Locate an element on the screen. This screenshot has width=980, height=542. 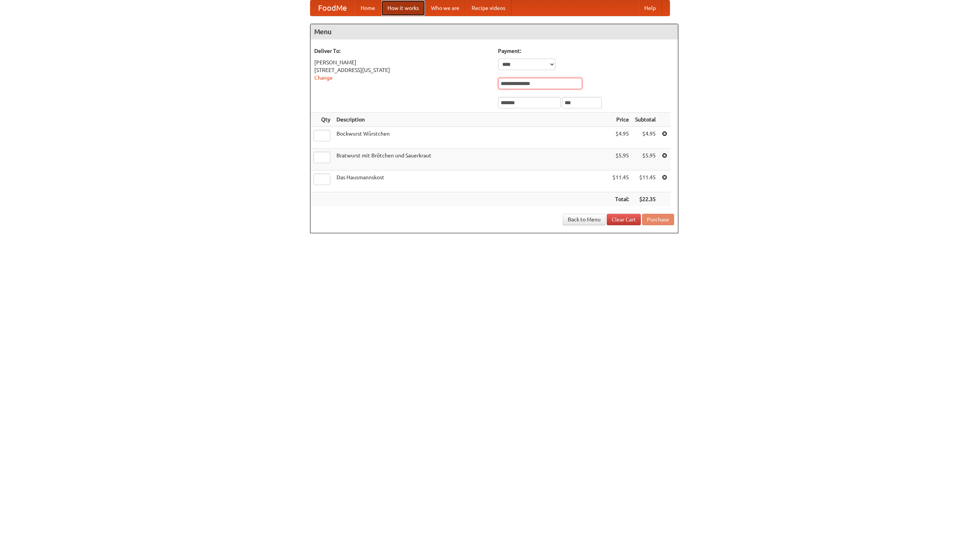
td: Bockwurst Würstchen is located at coordinates (471, 137).